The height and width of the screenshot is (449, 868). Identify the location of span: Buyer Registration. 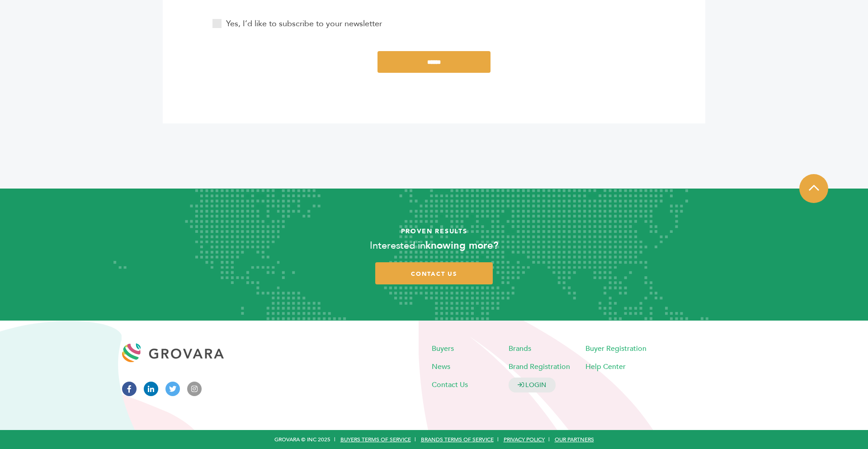
(616, 349).